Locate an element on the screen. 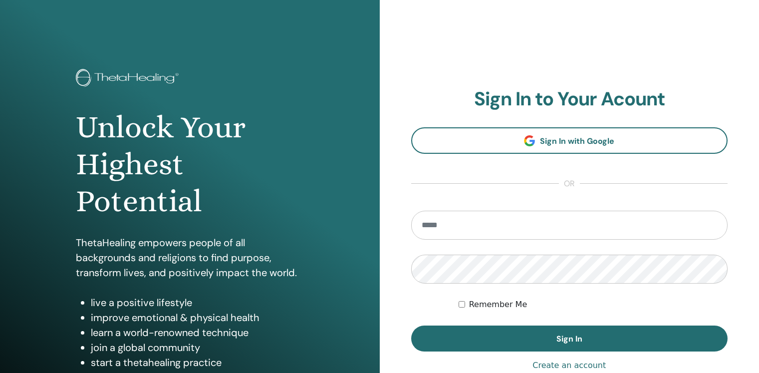  li: improve emotional & physical health is located at coordinates (197, 317).